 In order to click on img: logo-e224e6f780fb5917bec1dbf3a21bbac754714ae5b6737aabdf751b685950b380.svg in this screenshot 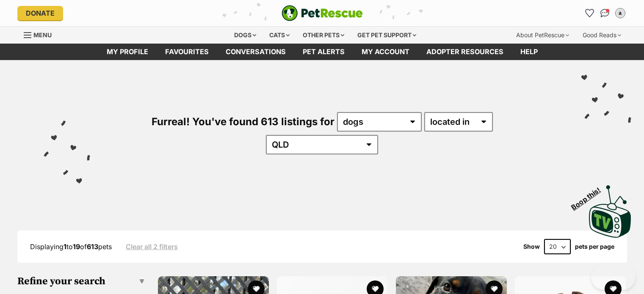, I will do `click(322, 13)`.